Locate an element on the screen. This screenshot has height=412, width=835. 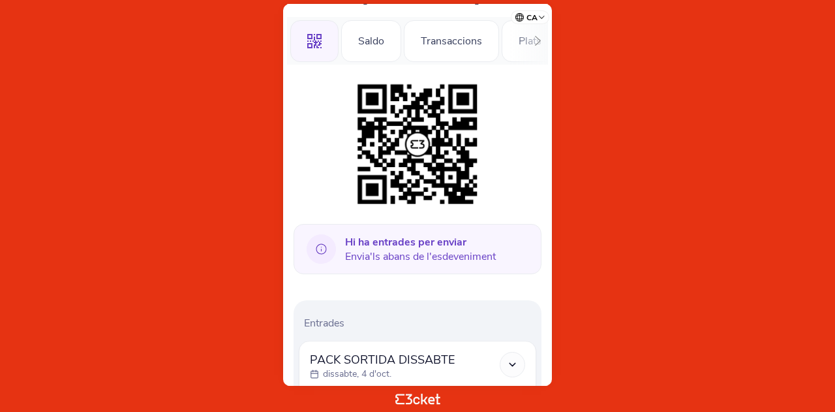
div: Plats is located at coordinates (530, 41).